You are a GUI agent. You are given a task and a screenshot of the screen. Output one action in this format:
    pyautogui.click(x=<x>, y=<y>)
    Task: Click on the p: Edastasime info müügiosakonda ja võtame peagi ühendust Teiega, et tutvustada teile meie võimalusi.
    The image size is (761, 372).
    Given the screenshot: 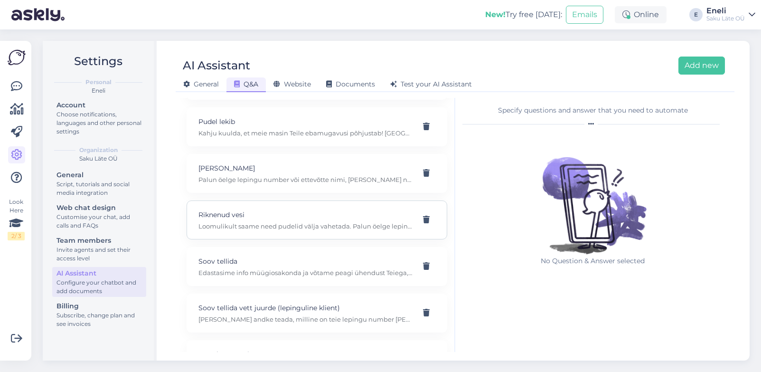 What is the action you would take?
    pyautogui.click(x=305, y=273)
    